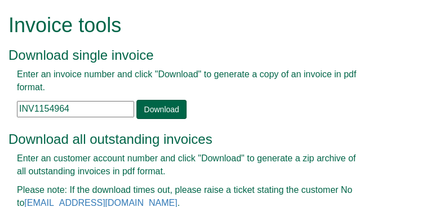  I want to click on h3: Download all outstanding invoices, so click(189, 139).